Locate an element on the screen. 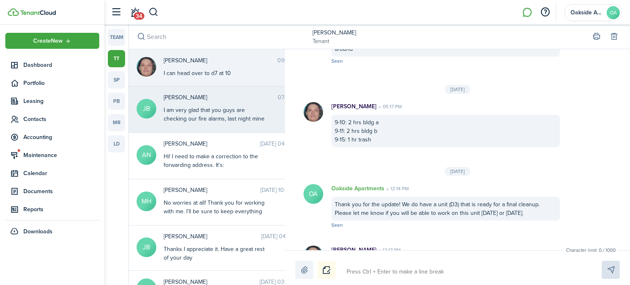  span: Create New is located at coordinates (48, 41).